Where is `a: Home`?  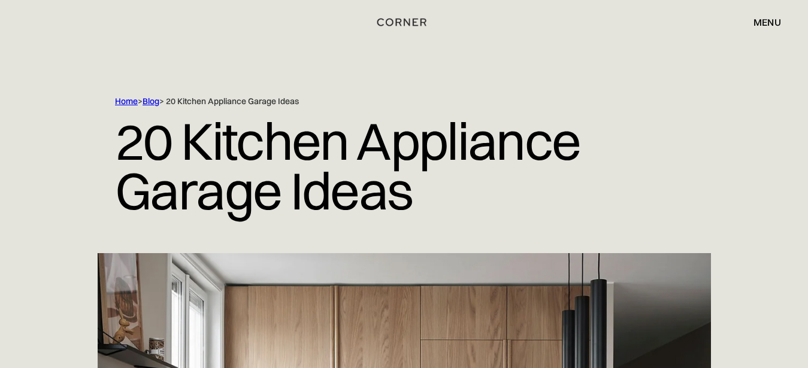
a: Home is located at coordinates (126, 101).